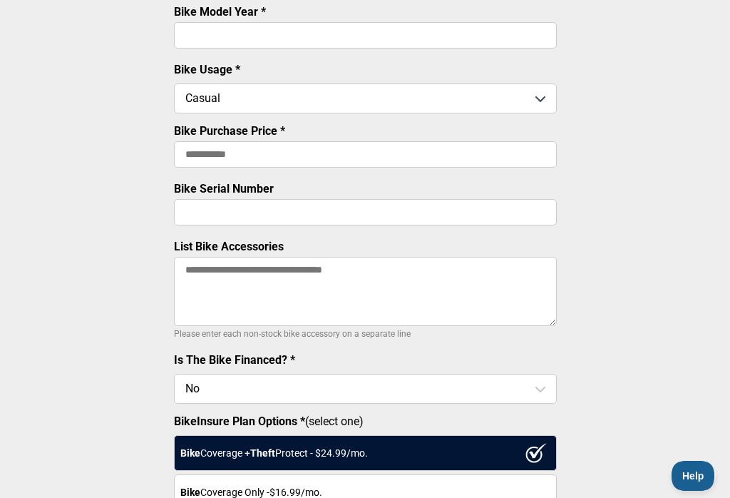 Image resolution: width=730 pixels, height=498 pixels. What do you see at coordinates (262, 453) in the screenshot?
I see `strong: Theft` at bounding box center [262, 453].